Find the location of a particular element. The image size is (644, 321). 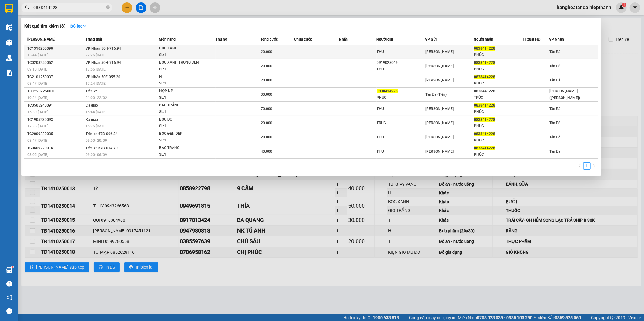

input: Tìm tên, số ĐT hoặc mã đơn is located at coordinates (69, 8).